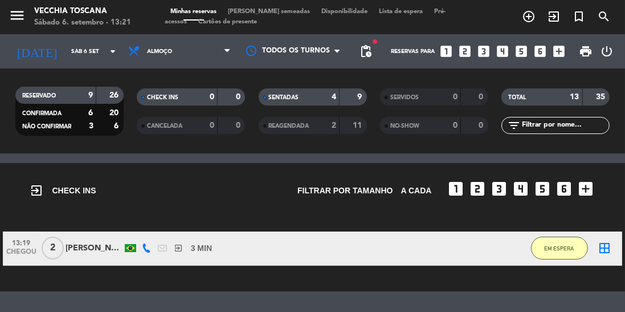 This screenshot has width=625, height=312. I want to click on span: REAGENDADA, so click(289, 126).